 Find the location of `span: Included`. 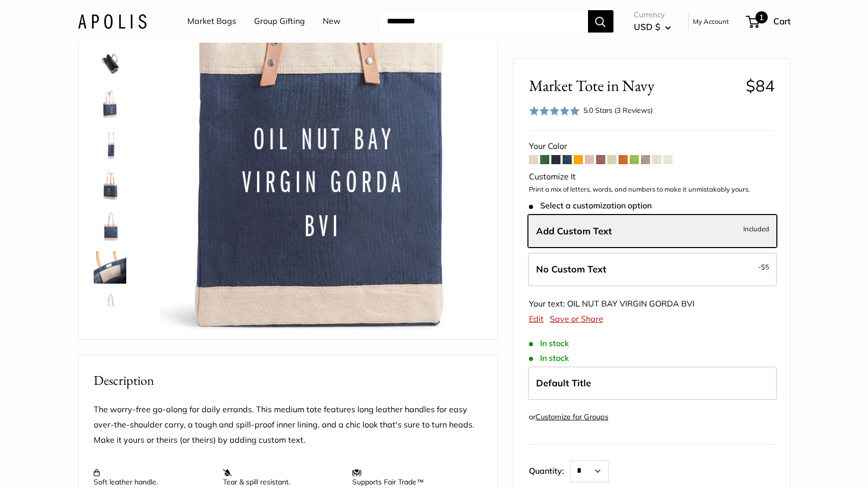

span: Included is located at coordinates (756, 229).